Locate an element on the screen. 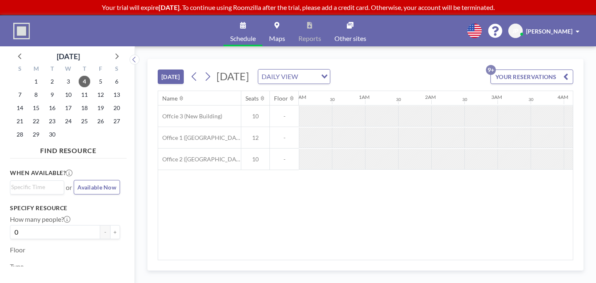  span: Wednesday, September 3, 2025 is located at coordinates (68, 81).